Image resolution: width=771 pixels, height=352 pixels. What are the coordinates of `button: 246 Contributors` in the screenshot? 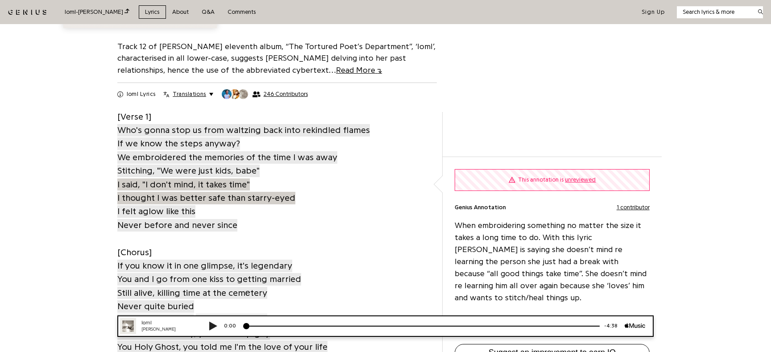 It's located at (264, 94).